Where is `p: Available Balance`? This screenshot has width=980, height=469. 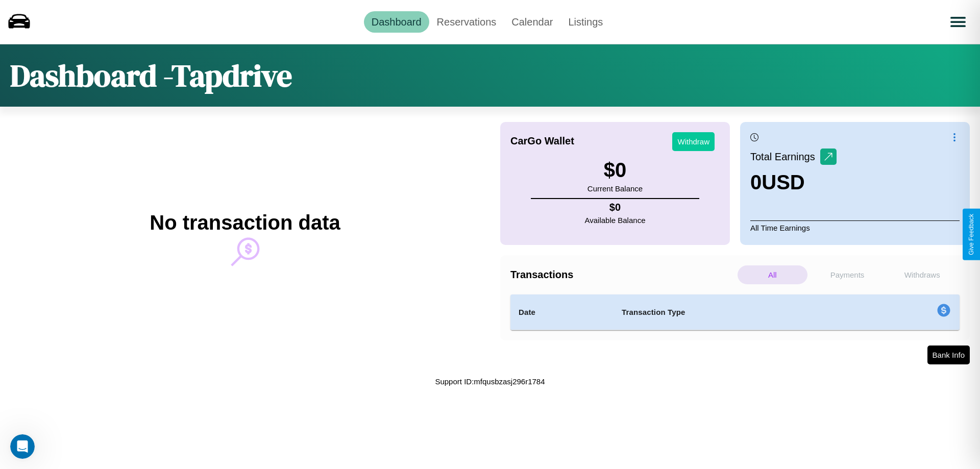 p: Available Balance is located at coordinates (615, 220).